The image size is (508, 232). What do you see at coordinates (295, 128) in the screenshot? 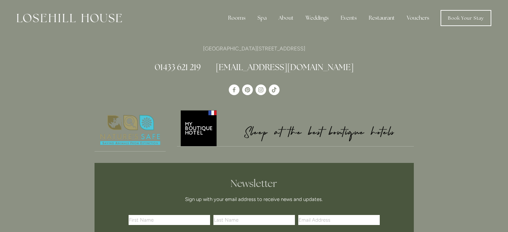
I see `img: My Boutique Hotel - Logo` at bounding box center [295, 128].